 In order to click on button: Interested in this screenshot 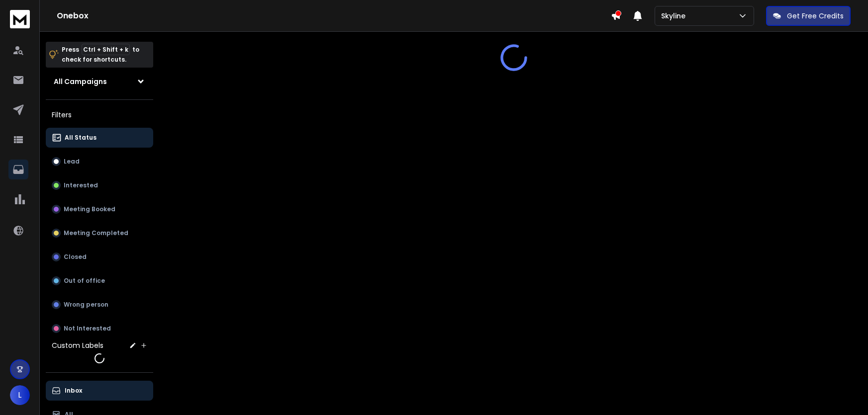, I will do `click(99, 186)`.